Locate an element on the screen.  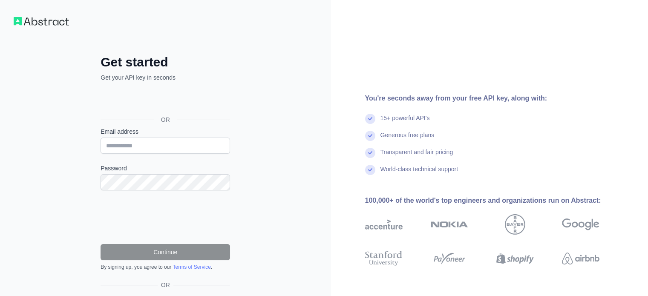
img: bayer is located at coordinates (515, 225).